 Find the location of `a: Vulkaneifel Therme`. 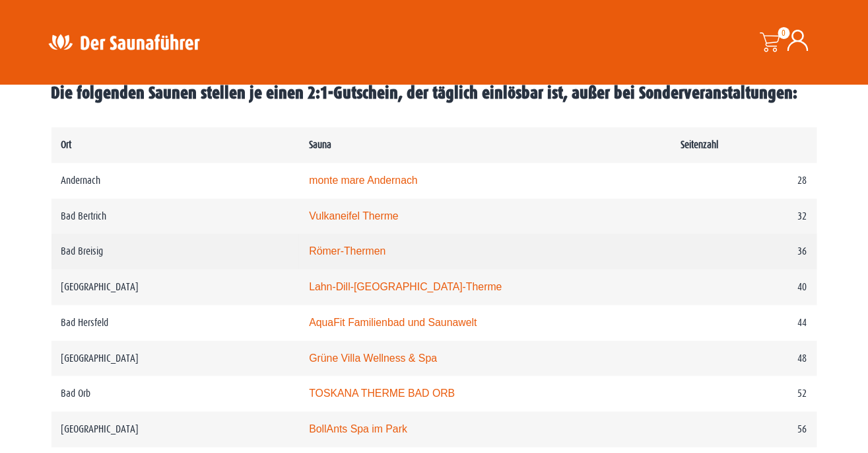

a: Vulkaneifel Therme is located at coordinates (354, 216).